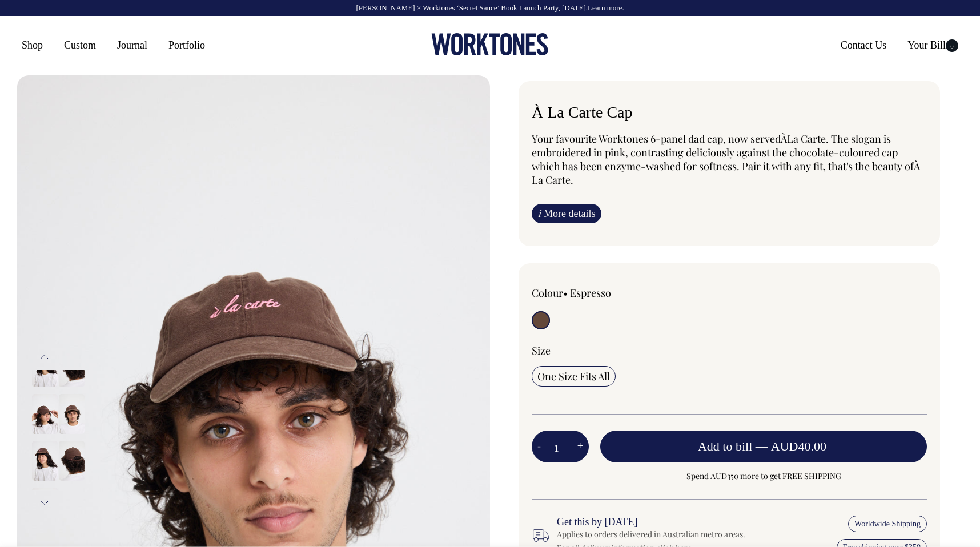  I want to click on span: AUD40.00, so click(798, 446).